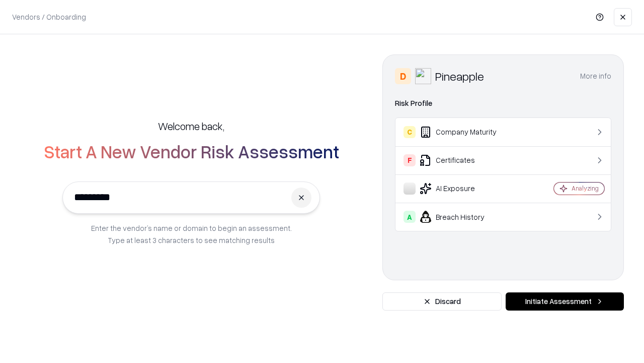 The image size is (644, 363). I want to click on div: A, so click(409, 217).